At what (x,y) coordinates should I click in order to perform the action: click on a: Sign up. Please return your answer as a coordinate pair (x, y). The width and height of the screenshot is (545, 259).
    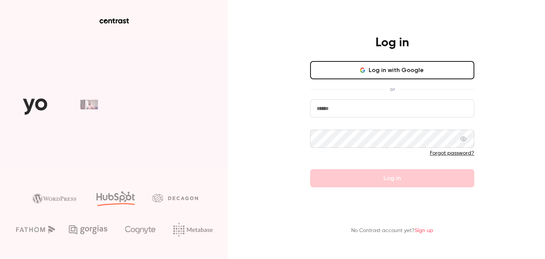
    Looking at the image, I should click on (424, 231).